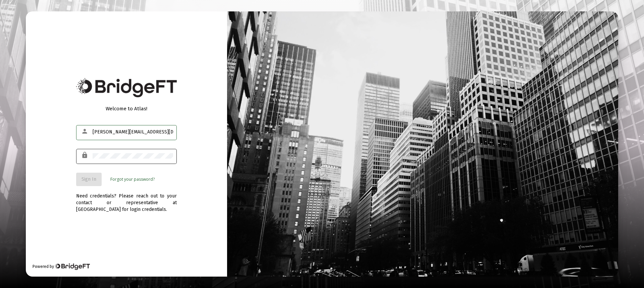 The image size is (644, 288). Describe the element at coordinates (85, 155) in the screenshot. I see `mat-icon: lock` at that location.